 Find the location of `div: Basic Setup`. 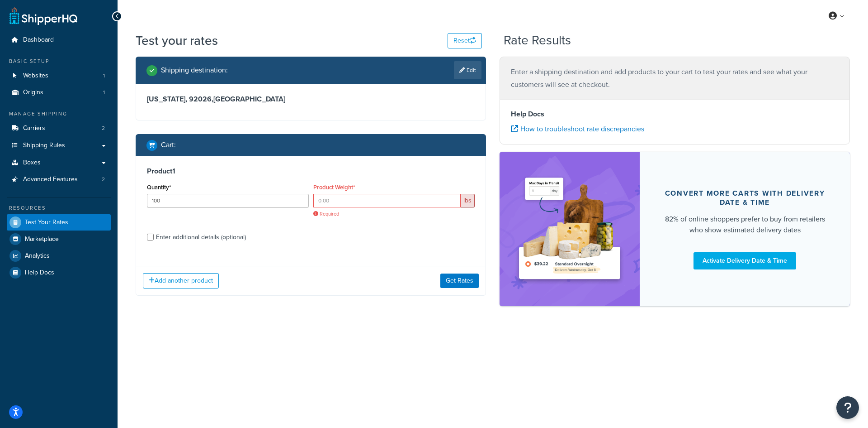

div: Basic Setup is located at coordinates (59, 61).